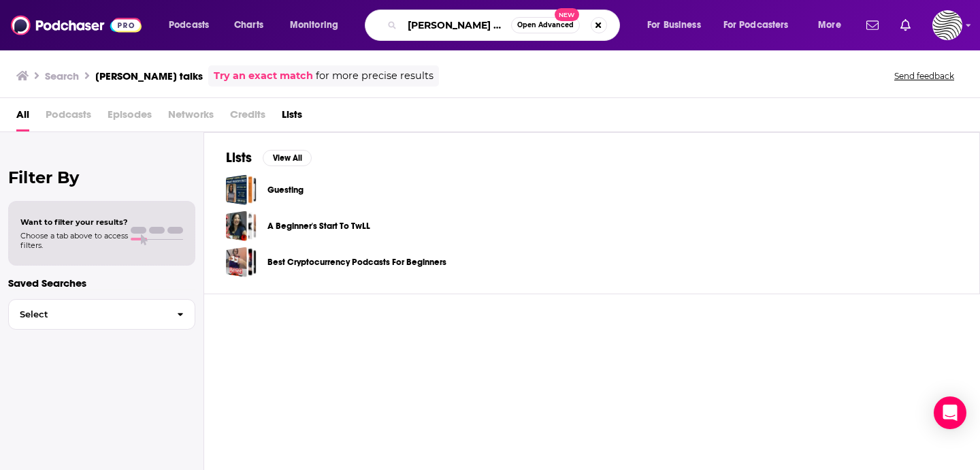 The width and height of the screenshot is (980, 470). What do you see at coordinates (950, 413) in the screenshot?
I see `div: Open Intercom Messenger` at bounding box center [950, 413].